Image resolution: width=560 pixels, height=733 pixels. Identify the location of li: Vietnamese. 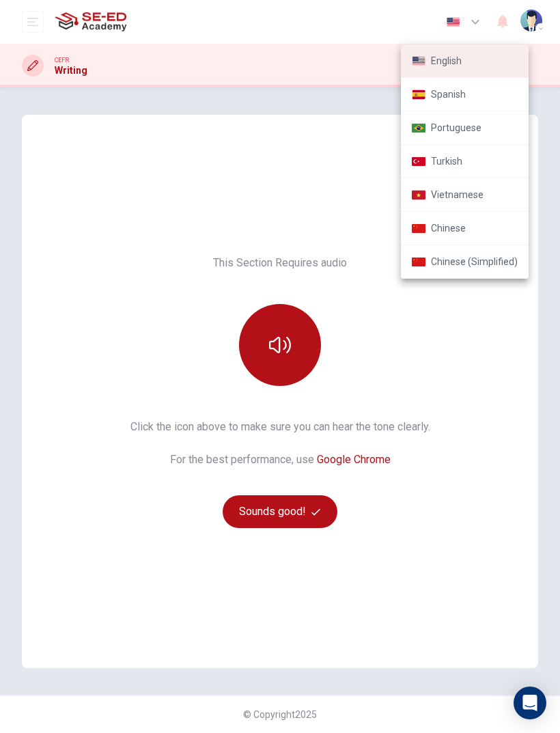
(464, 195).